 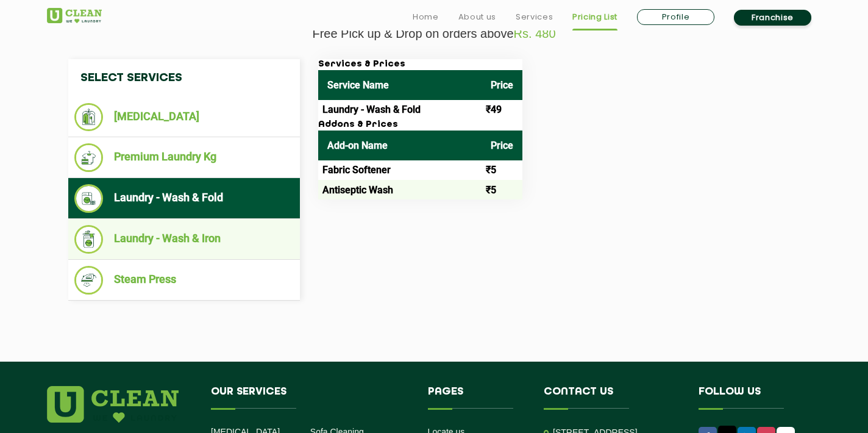 I want to click on td: Antiseptic Wash, so click(x=400, y=189).